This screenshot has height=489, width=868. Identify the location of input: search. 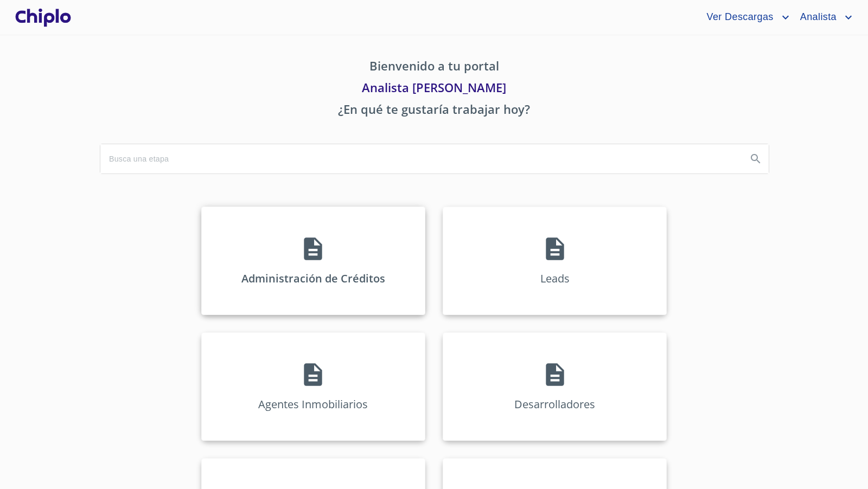
(419, 159).